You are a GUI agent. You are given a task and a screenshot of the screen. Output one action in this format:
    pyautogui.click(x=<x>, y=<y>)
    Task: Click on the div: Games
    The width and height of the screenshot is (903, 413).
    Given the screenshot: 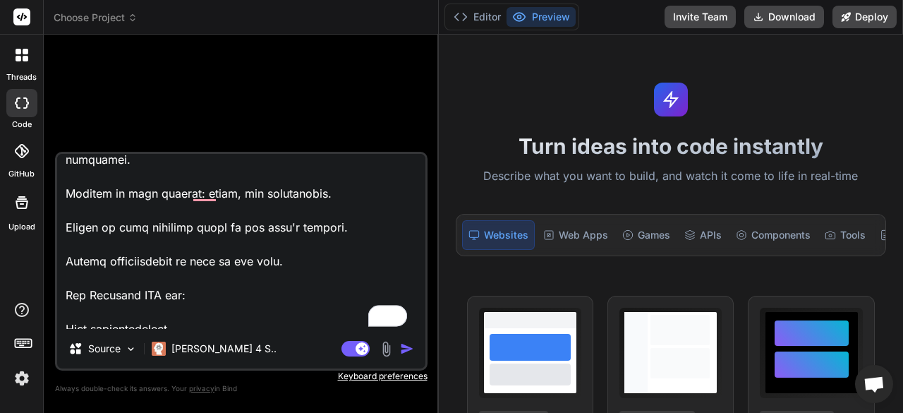 What is the action you would take?
    pyautogui.click(x=646, y=235)
    